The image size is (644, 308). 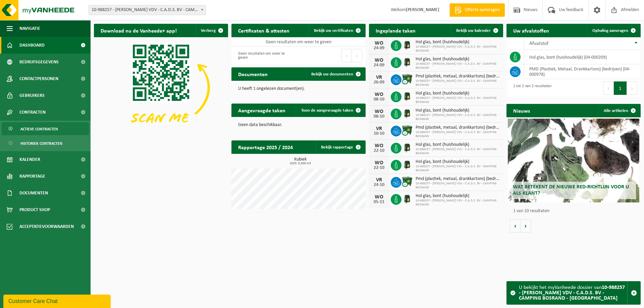 I want to click on span: Acceptatievoorwaarden, so click(x=47, y=227).